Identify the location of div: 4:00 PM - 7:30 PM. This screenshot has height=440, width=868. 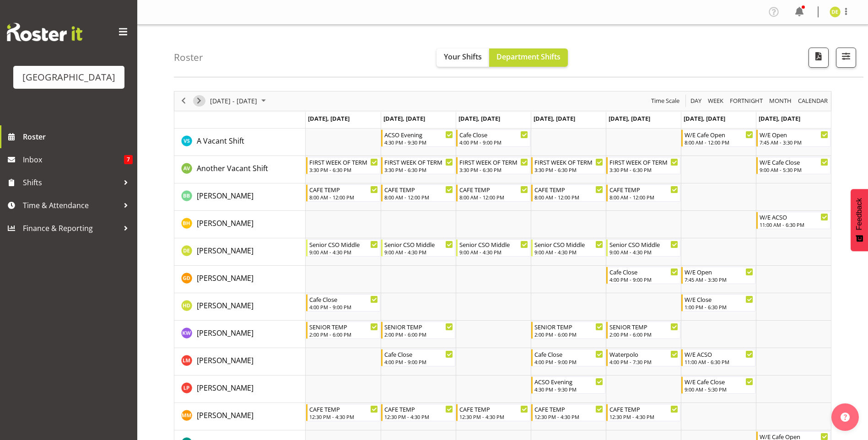
(644, 361).